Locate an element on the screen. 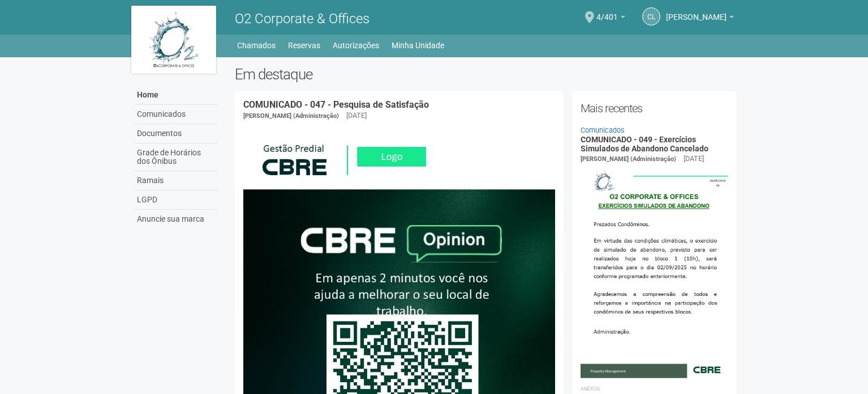  h2: Em destaque is located at coordinates (486, 75).